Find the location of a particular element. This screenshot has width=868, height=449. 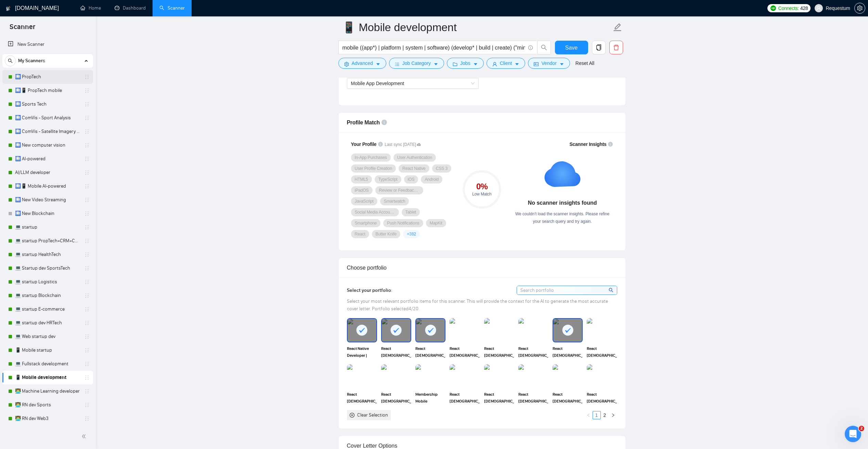

a: 💻 startup PropTech+CRM+Construction is located at coordinates (47, 241).